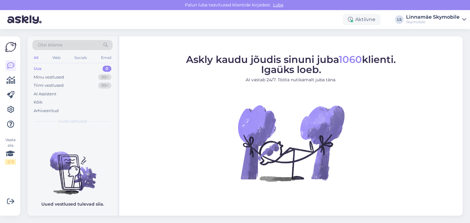  Describe the element at coordinates (432, 17) in the screenshot. I see `div: Linnamäe Skymobile` at that location.